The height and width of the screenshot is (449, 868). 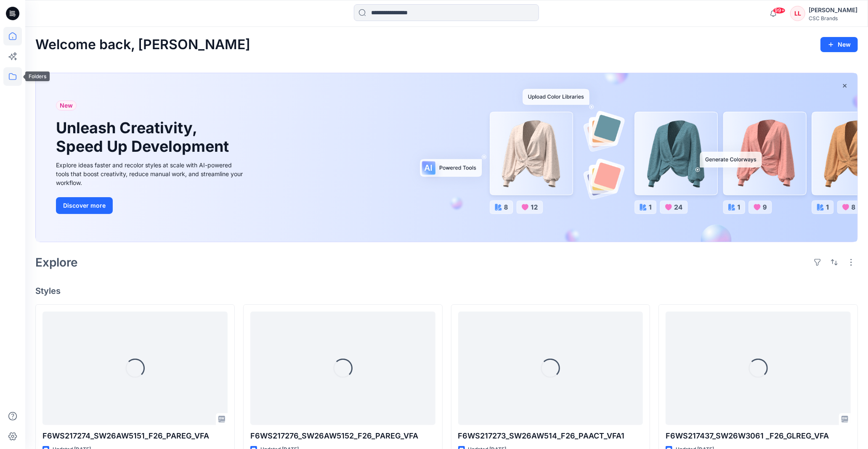 I want to click on a: Discover more, so click(x=151, y=205).